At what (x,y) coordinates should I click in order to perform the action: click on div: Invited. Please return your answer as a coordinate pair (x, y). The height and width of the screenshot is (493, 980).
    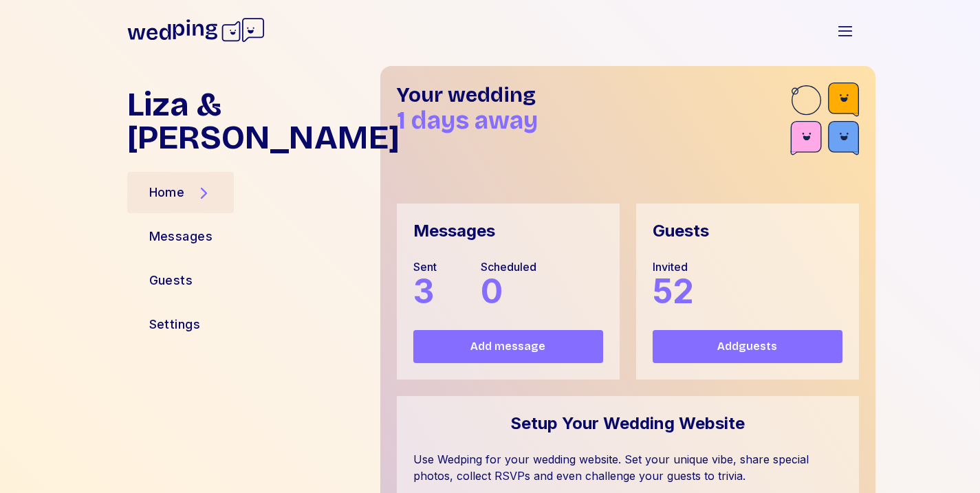
    Looking at the image, I should click on (673, 267).